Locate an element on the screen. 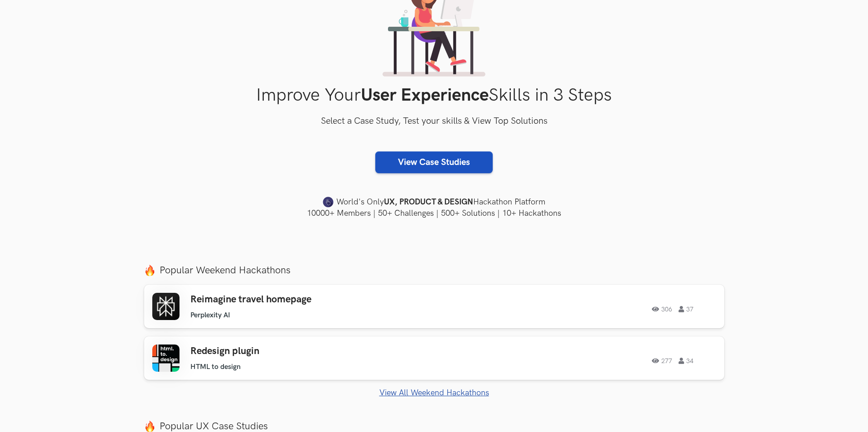 This screenshot has height=432, width=868. label: Popular Weekend Hackathons is located at coordinates (434, 271).